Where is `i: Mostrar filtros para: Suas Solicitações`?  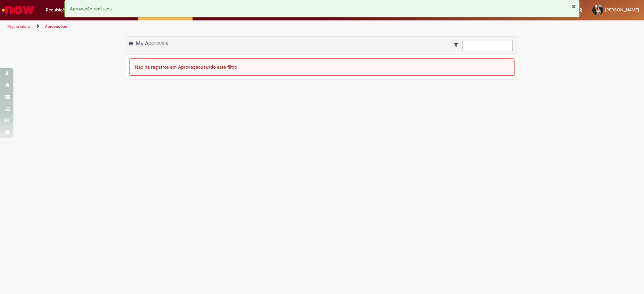 i: Mostrar filtros para: Suas Solicitações is located at coordinates (457, 45).